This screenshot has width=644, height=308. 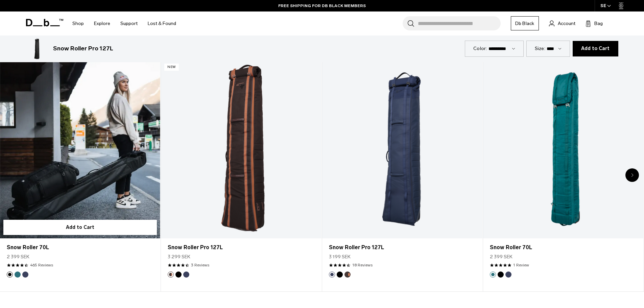 I want to click on a: Shop, so click(x=78, y=23).